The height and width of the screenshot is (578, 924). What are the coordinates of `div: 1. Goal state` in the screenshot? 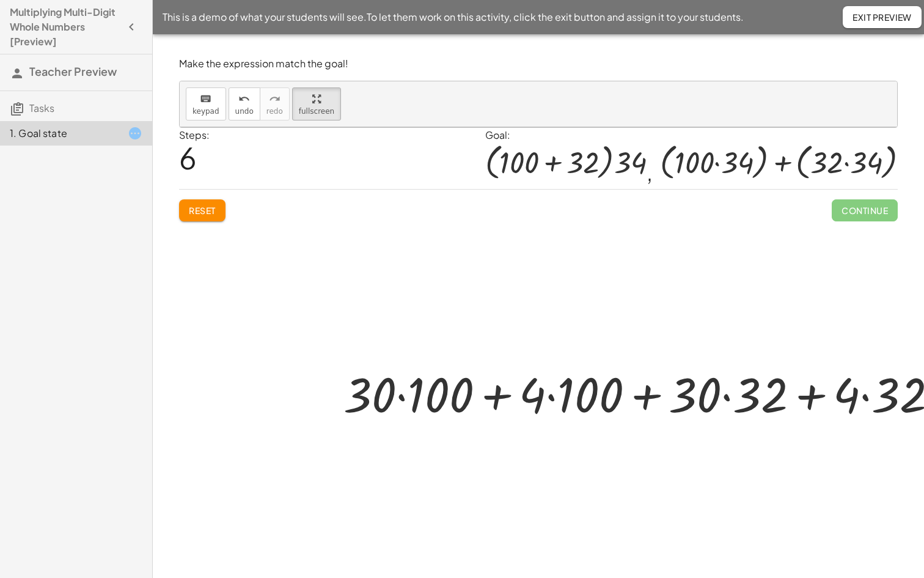 It's located at (59, 133).